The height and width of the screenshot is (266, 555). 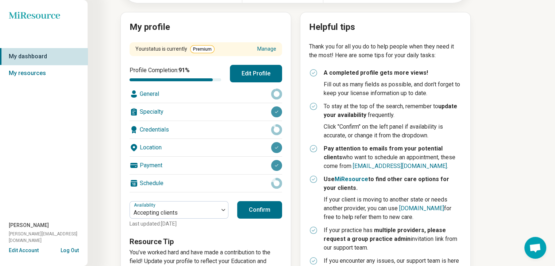 What do you see at coordinates (70, 250) in the screenshot?
I see `button: Log Out` at bounding box center [70, 250].